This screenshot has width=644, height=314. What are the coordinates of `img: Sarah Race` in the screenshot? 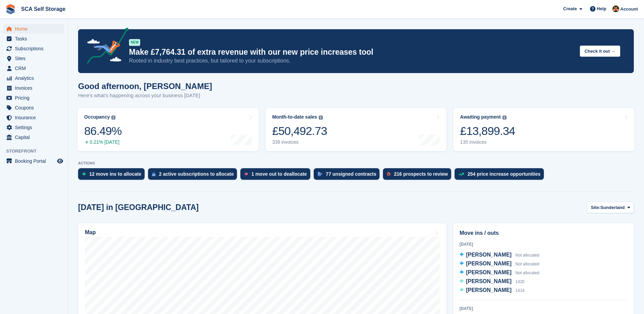 It's located at (616, 9).